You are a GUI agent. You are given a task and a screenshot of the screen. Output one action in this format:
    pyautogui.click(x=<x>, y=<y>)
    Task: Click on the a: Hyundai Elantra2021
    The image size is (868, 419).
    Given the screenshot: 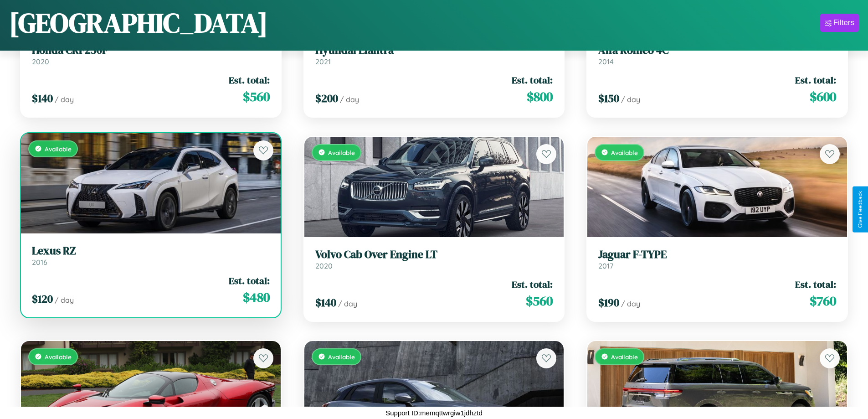 What is the action you would take?
    pyautogui.click(x=434, y=55)
    